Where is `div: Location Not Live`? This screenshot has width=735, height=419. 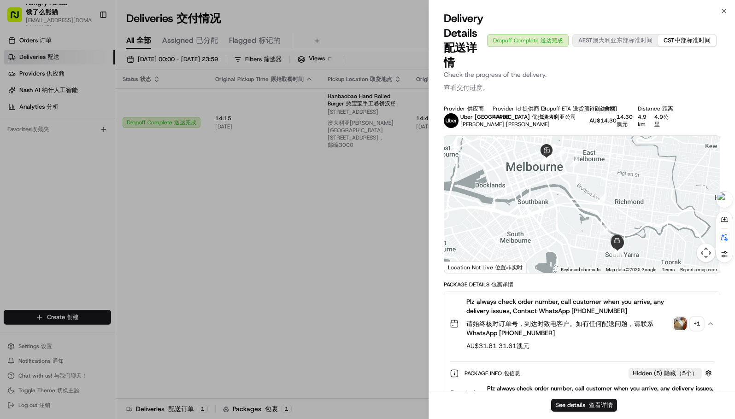
div: Location Not Live is located at coordinates (485, 267).